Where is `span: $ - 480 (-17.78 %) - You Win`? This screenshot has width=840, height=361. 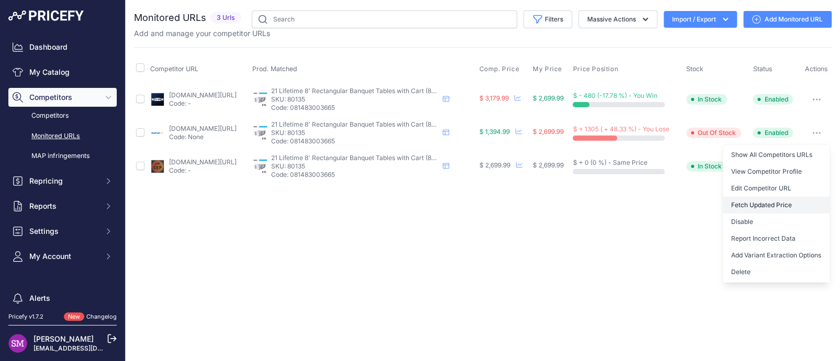 span: $ - 480 (-17.78 %) - You Win is located at coordinates (614, 95).